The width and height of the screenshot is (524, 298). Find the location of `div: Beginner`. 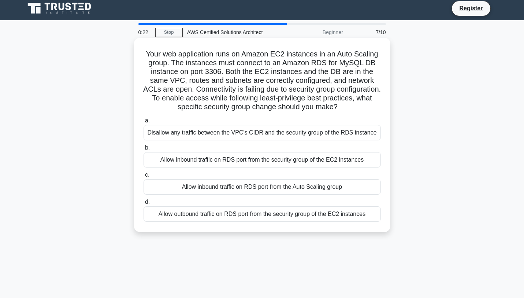

div: Beginner is located at coordinates (315, 32).